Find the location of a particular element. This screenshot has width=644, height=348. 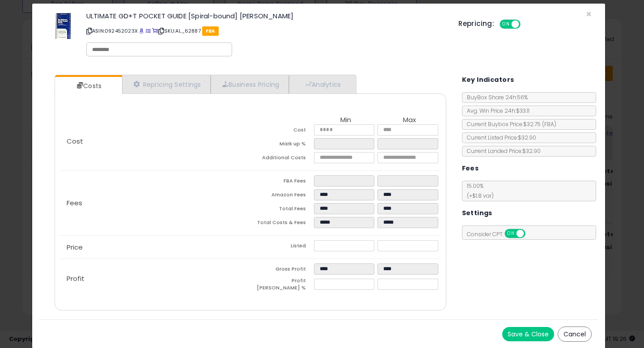

h5: Key Indicators is located at coordinates (488, 80).